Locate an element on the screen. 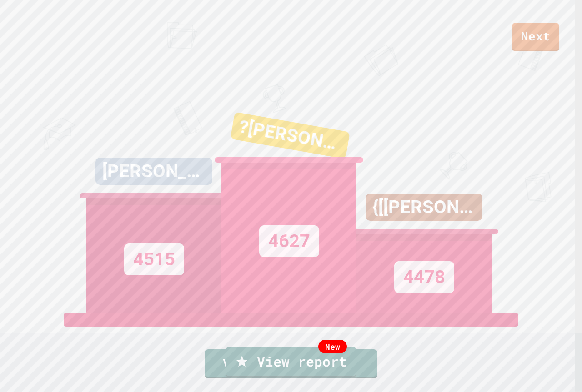 This screenshot has height=392, width=582. a: Next is located at coordinates (536, 37).